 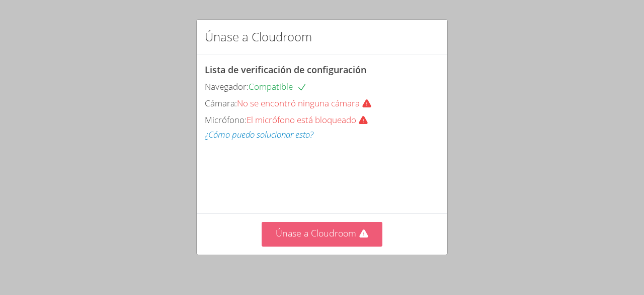 What do you see at coordinates (221, 103) in the screenshot?
I see `font: Cámara:` at bounding box center [221, 103].